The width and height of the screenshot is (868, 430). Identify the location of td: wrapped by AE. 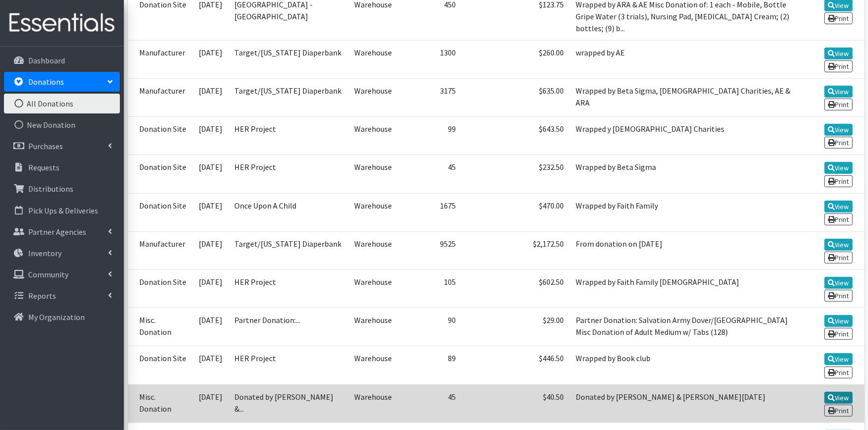
(690, 59).